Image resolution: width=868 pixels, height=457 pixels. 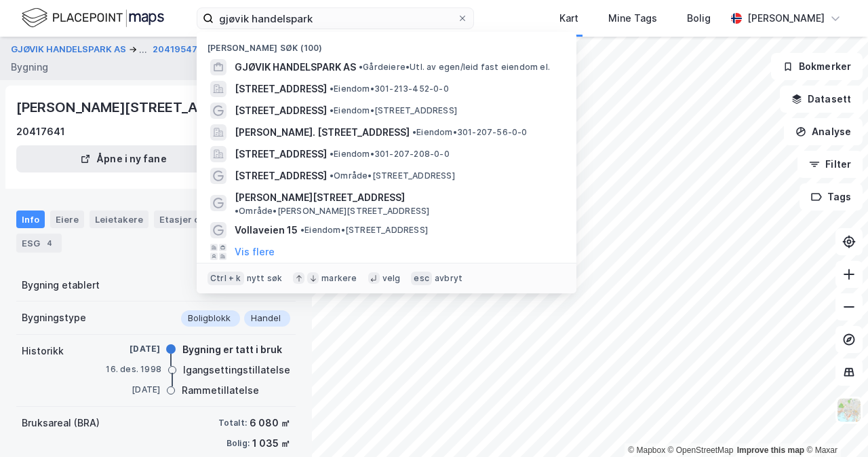 What do you see at coordinates (449, 278) in the screenshot?
I see `div: avbryt` at bounding box center [449, 278].